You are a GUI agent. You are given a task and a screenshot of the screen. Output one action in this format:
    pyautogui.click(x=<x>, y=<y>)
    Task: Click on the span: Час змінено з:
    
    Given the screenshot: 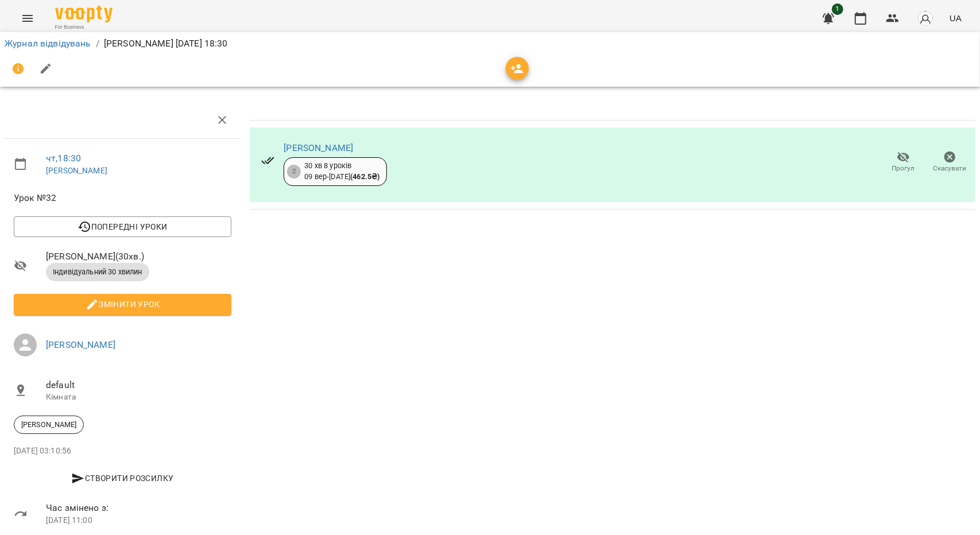 What is the action you would take?
    pyautogui.click(x=138, y=508)
    